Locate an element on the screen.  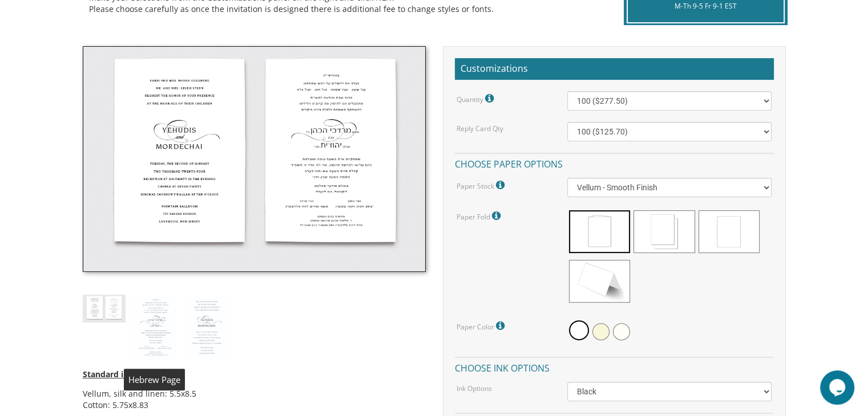
label: Quantity is located at coordinates (476, 99).